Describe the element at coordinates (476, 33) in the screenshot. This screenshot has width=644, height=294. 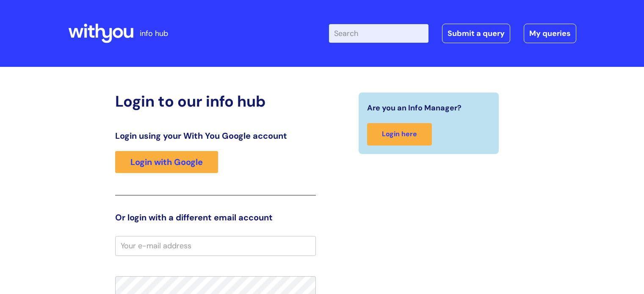
I see `a: Submit a query` at that location.